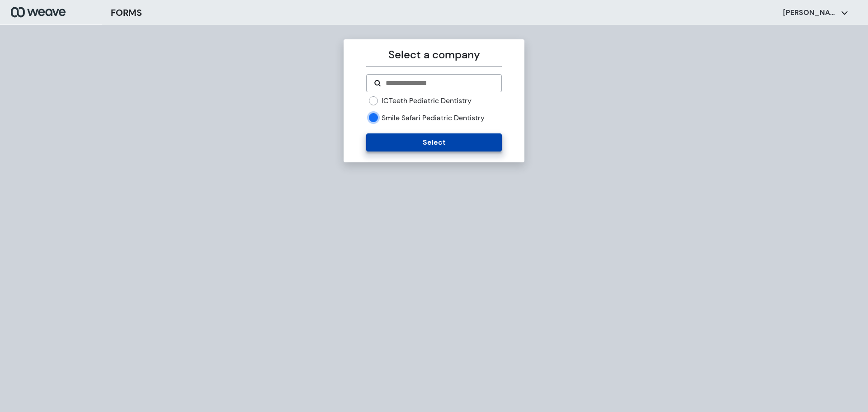  Describe the element at coordinates (433, 54) in the screenshot. I see `p: Select a company` at that location.